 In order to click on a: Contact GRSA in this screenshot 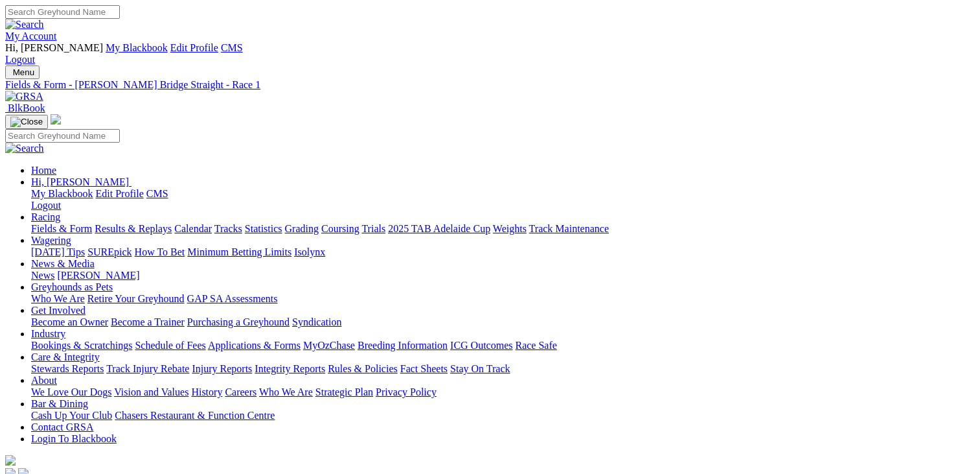, I will do `click(62, 426)`.